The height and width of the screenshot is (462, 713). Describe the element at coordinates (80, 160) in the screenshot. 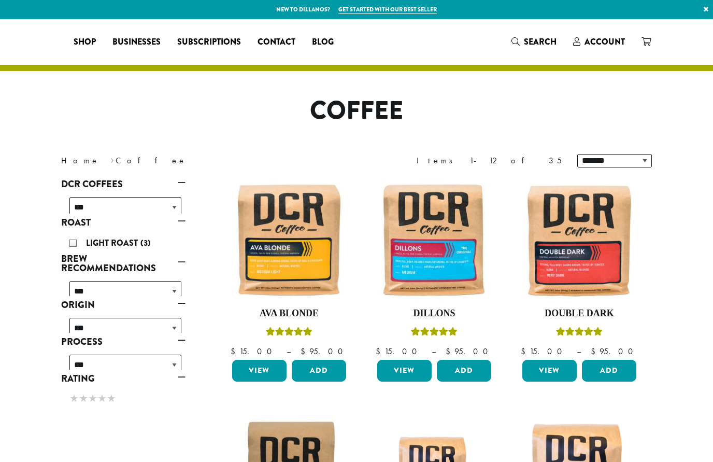

I see `a: Home` at that location.